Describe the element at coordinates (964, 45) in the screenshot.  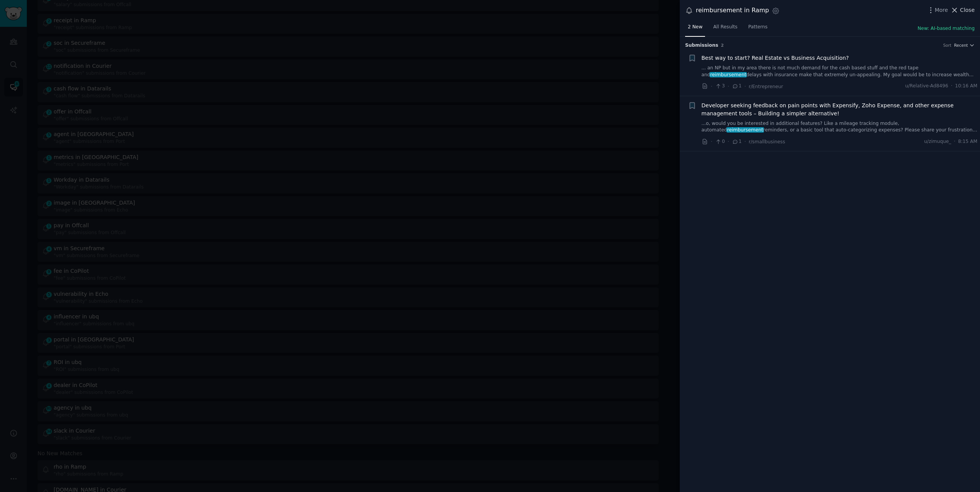
I see `button: Recent` at that location.